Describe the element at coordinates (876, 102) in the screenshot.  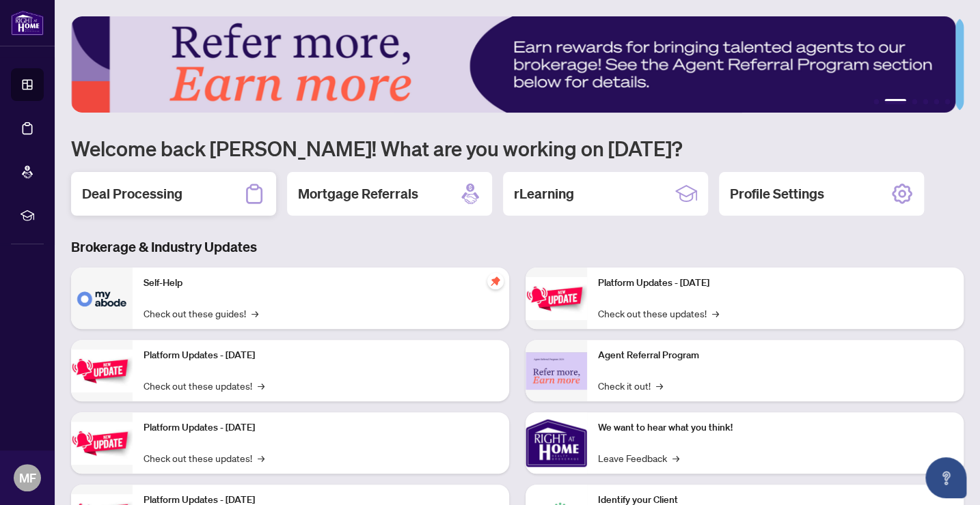
I see `button: 1` at that location.